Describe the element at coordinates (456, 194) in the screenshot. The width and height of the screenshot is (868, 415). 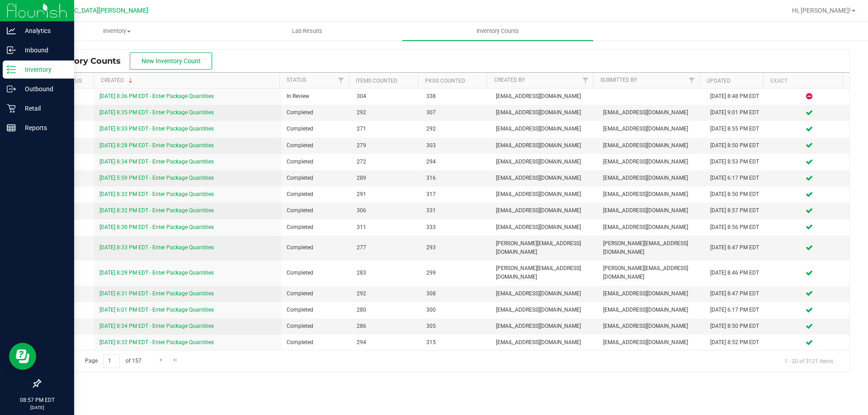
I see `span: 317` at that location.